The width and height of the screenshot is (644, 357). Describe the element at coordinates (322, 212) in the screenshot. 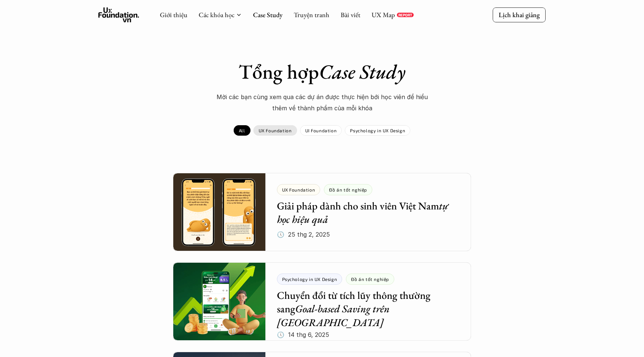

I see `a: UX FoundationĐồ án tốt nghiệpGiải pháp dành cho sinh viên Việt Namtự học hiệu quả🕔 25 thg 2, 2025` at that location.